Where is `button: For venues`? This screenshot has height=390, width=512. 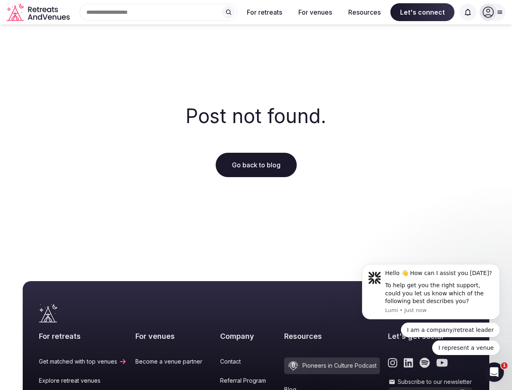
button: For venues is located at coordinates (315, 12).